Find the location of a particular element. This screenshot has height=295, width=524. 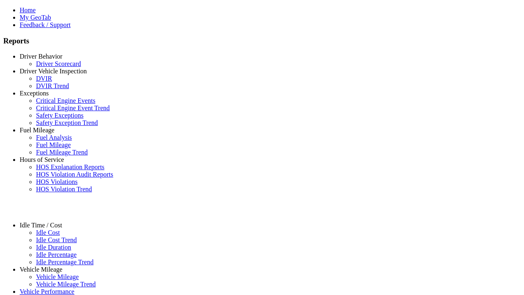

h3: Reports is located at coordinates (262, 41).